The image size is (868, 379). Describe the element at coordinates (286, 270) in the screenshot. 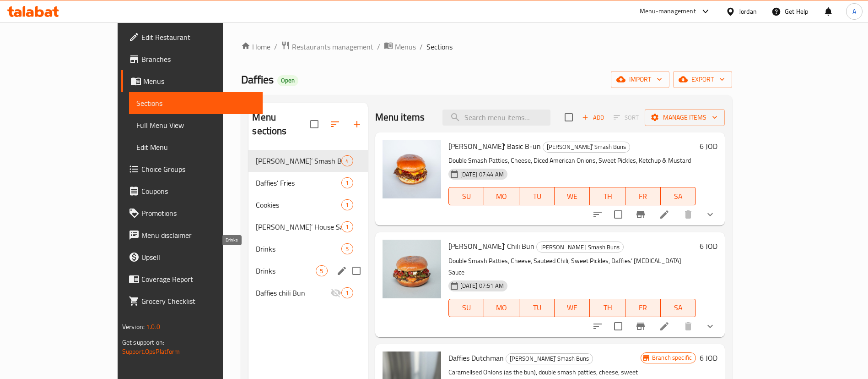

I see `span: Drinks` at that location.